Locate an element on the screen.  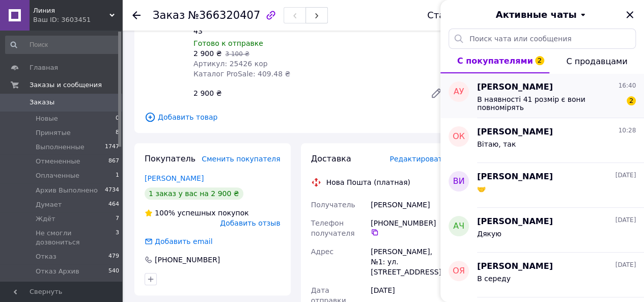
span: 16:40 is located at coordinates (626, 86).